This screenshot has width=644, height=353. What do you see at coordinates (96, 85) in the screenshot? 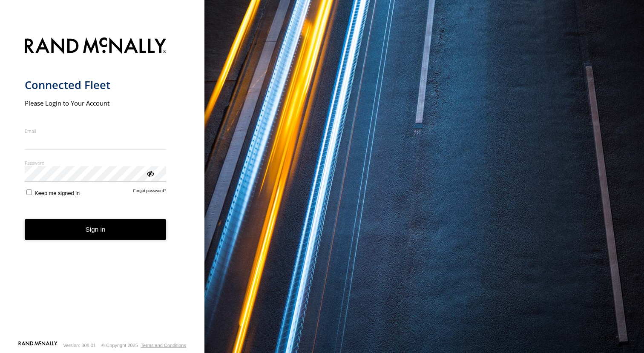
I see `h1: Connected Fleet` at bounding box center [96, 85].